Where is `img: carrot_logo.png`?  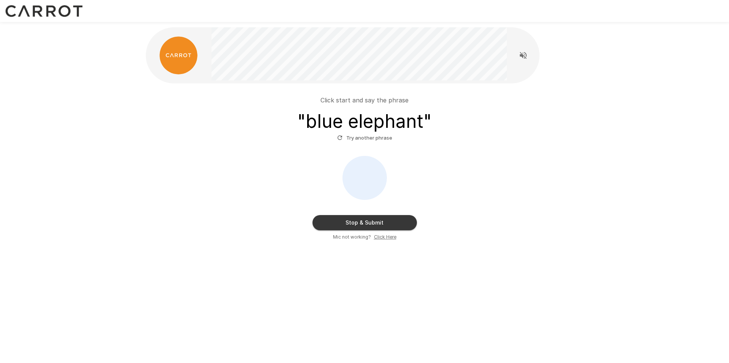 img: carrot_logo.png is located at coordinates (178, 55).